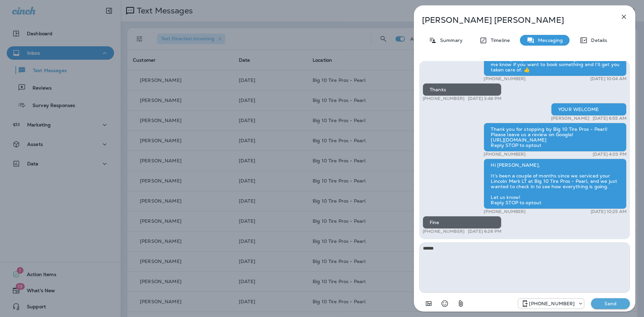  I want to click on div: Thanks, so click(462, 89).